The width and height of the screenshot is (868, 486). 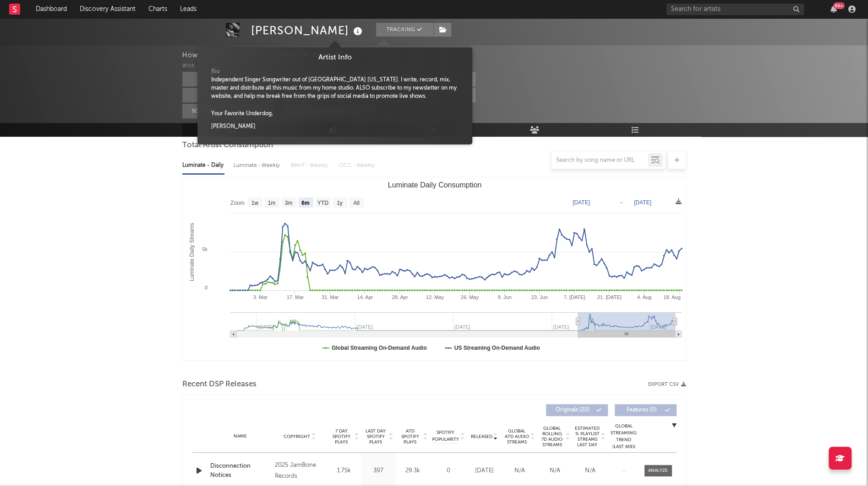 I want to click on div: 397, so click(x=379, y=471).